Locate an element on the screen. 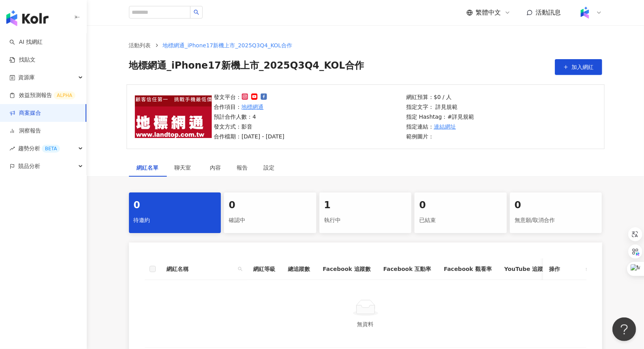 The height and width of the screenshot is (349, 644). a: 活動列表 is located at coordinates (140, 46).